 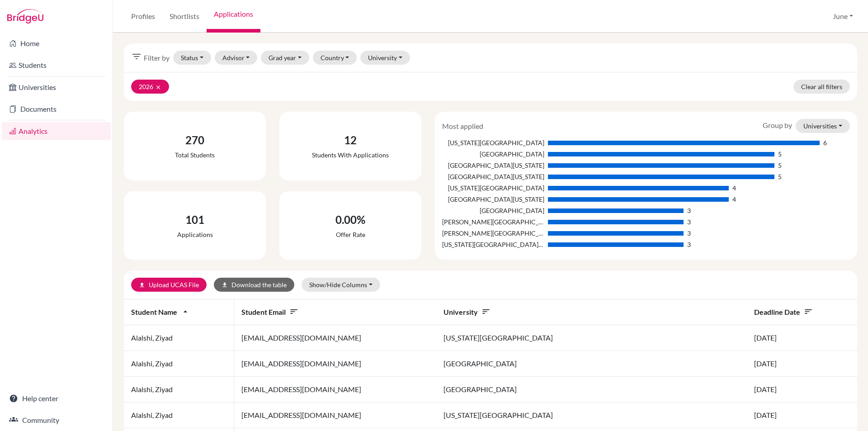 What do you see at coordinates (806, 126) in the screenshot?
I see `div: Group by` at bounding box center [806, 126].